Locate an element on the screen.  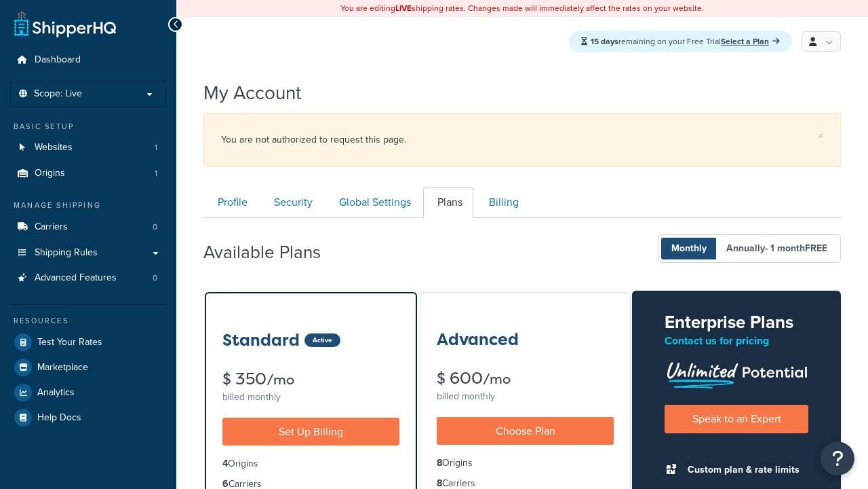
div: $ 350 is located at coordinates (311, 379).